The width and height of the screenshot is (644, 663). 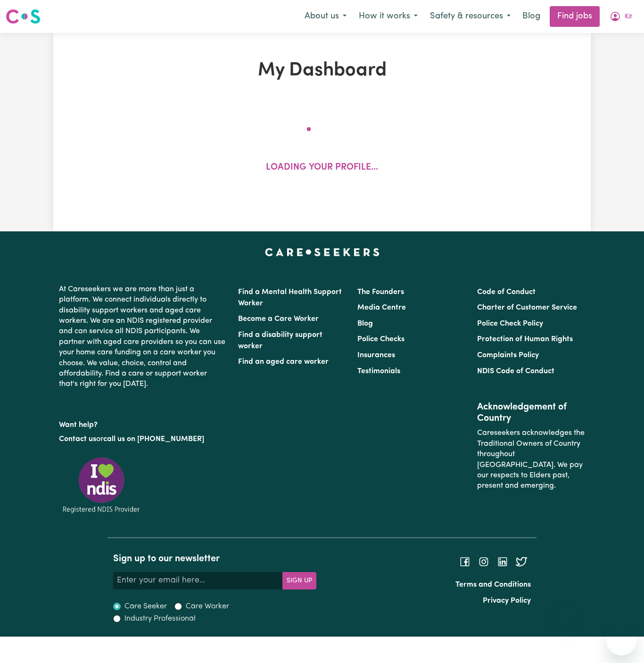 I want to click on a: NDIS Code of Conduct, so click(x=516, y=372).